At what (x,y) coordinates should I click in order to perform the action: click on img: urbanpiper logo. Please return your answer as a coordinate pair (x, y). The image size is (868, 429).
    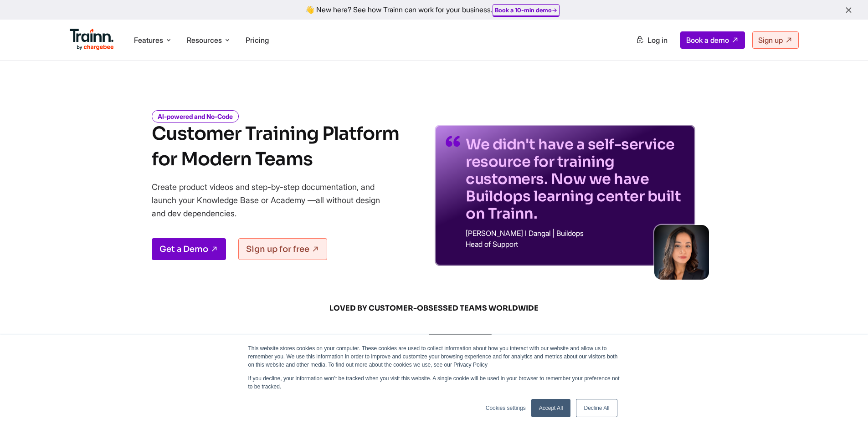
    Looking at the image, I should click on (461, 341).